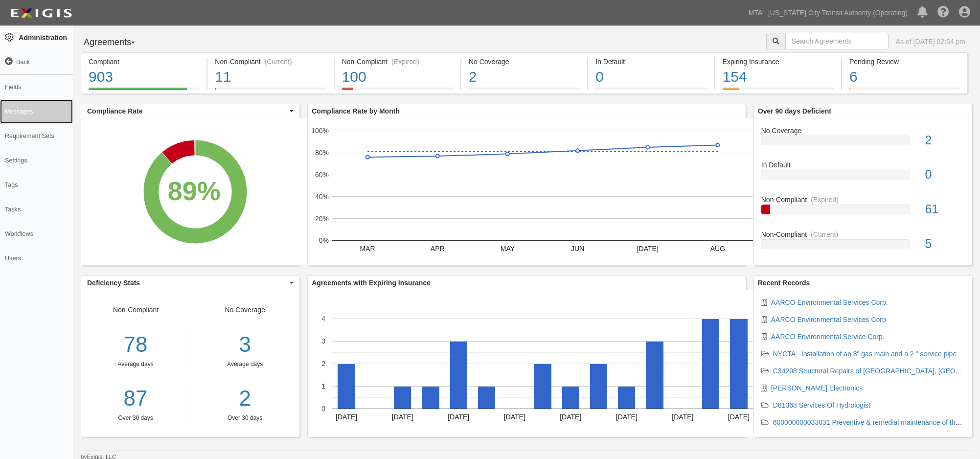 The width and height of the screenshot is (980, 459). I want to click on a: Non-Compliant(Expired)100, so click(397, 91).